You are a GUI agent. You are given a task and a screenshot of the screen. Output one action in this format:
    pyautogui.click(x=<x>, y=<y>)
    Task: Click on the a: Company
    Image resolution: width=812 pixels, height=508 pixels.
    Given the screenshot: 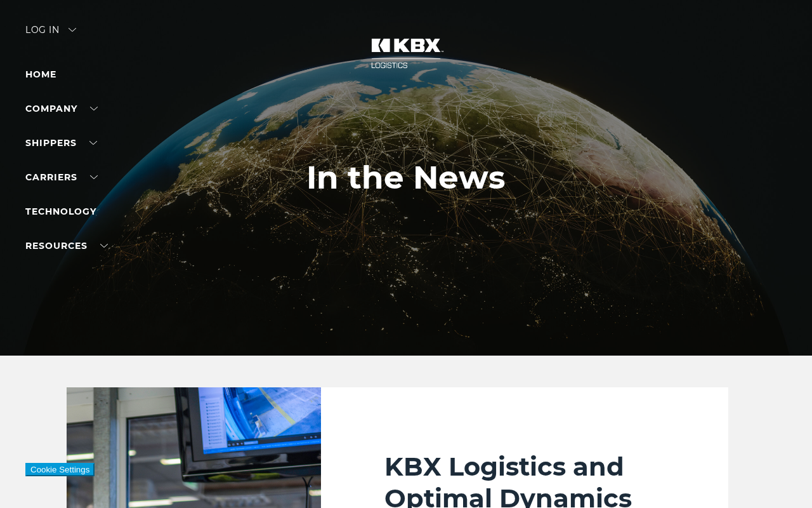 What is the action you would take?
    pyautogui.click(x=62, y=109)
    